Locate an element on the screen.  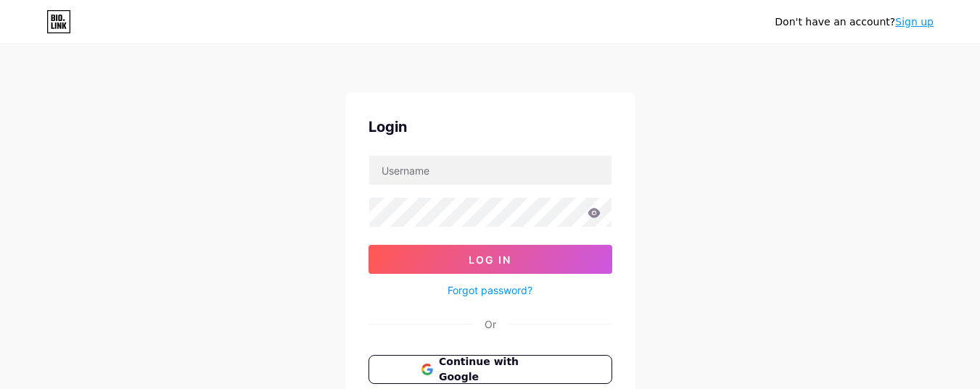
a: Sign up is located at coordinates (913, 22).